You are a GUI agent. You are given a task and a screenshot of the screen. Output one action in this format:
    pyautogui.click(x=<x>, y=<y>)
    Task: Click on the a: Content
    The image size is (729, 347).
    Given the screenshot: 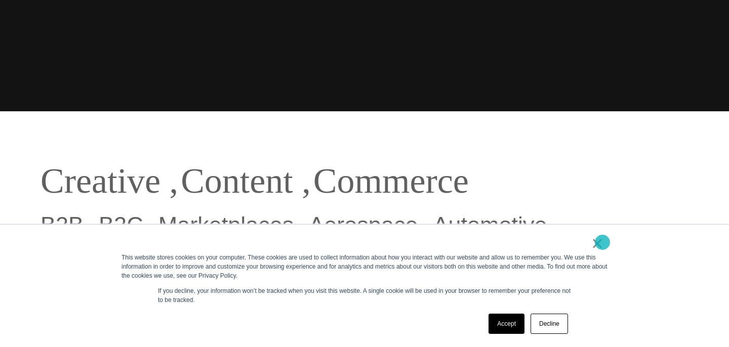 What is the action you would take?
    pyautogui.click(x=237, y=181)
    